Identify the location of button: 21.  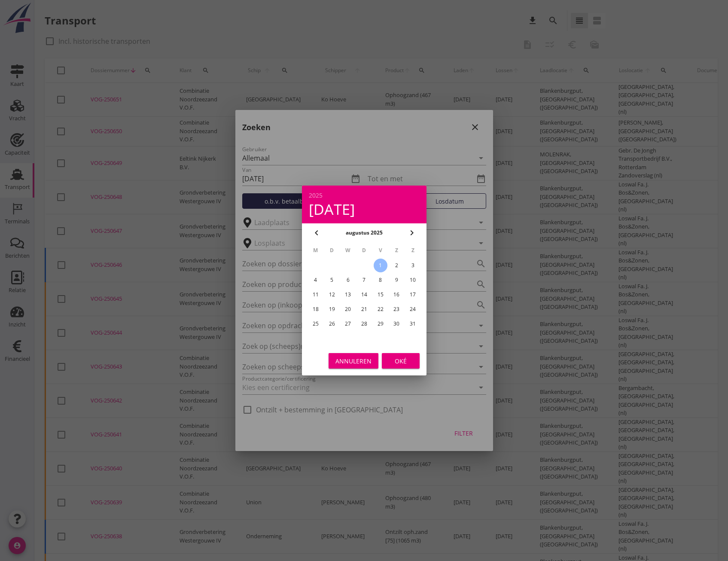
(364, 310).